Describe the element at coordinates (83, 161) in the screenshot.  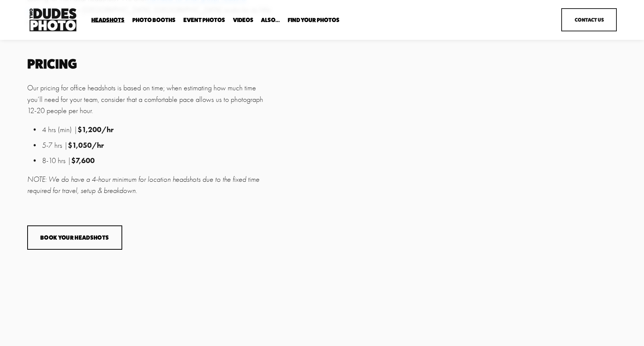
I see `strong: $7,600` at that location.